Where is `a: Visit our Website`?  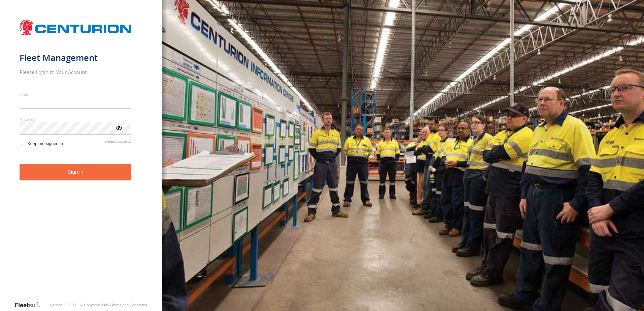 a: Visit our Website is located at coordinates (30, 305).